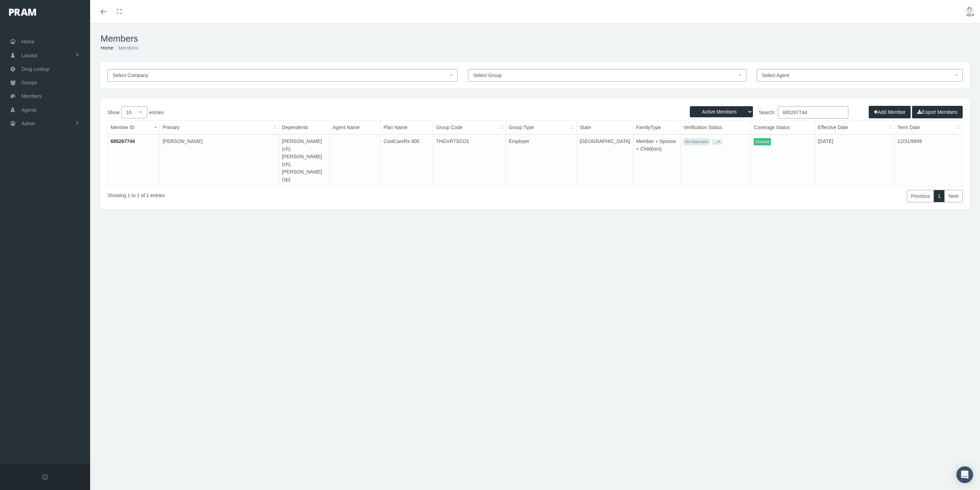  What do you see at coordinates (131, 75) in the screenshot?
I see `span: Select Company` at bounding box center [131, 75].